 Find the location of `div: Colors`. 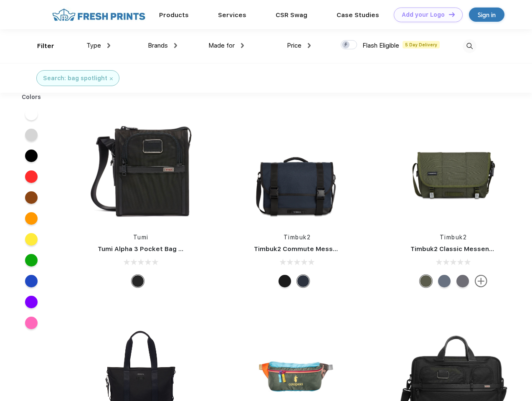

div: Colors is located at coordinates (31, 97).